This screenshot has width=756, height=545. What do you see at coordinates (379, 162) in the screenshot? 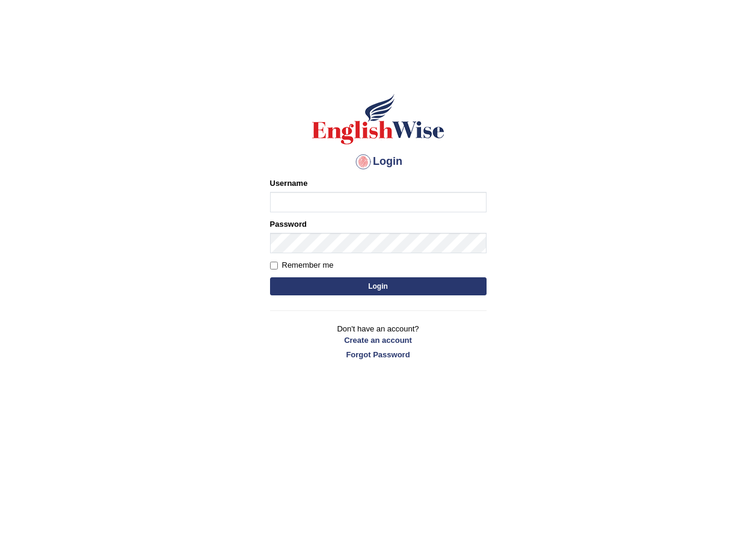
I see `h4: Login` at bounding box center [379, 162].